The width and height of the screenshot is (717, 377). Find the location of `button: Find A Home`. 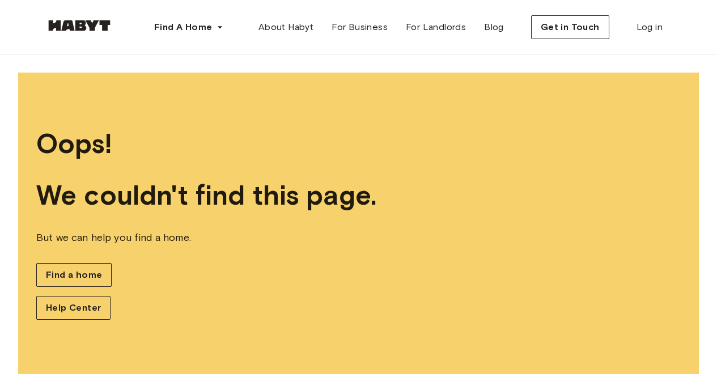

button: Find A Home is located at coordinates (189, 27).